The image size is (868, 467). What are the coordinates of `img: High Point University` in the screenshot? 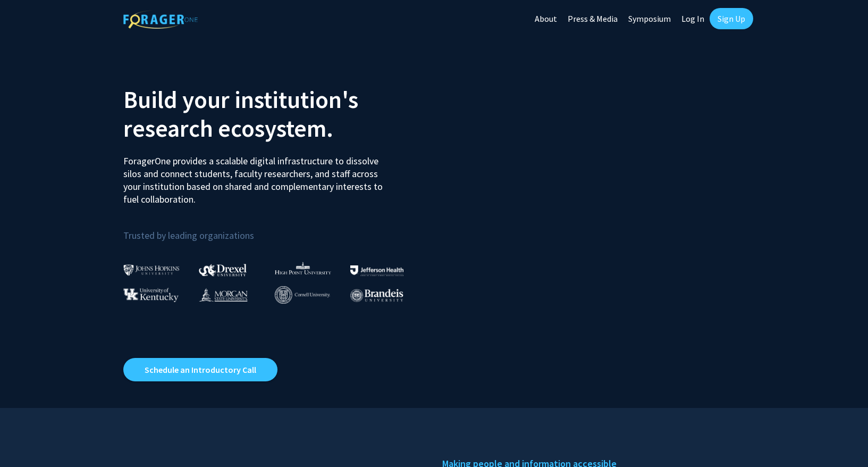 It's located at (303, 268).